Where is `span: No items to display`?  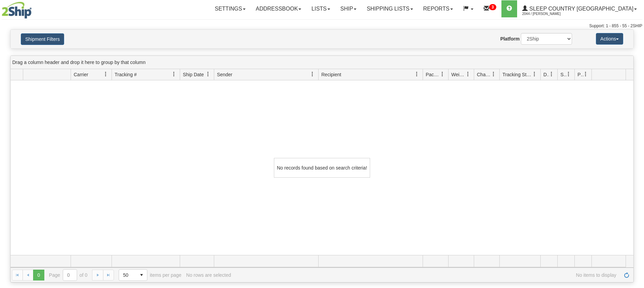 span: No items to display is located at coordinates (426, 275).